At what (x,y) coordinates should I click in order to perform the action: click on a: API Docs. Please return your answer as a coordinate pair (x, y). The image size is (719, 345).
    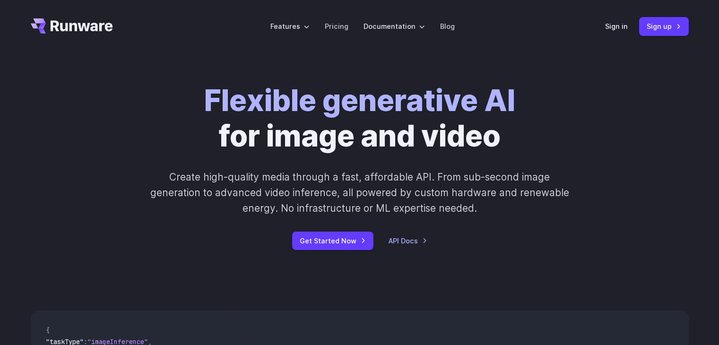
    Looking at the image, I should click on (408, 240).